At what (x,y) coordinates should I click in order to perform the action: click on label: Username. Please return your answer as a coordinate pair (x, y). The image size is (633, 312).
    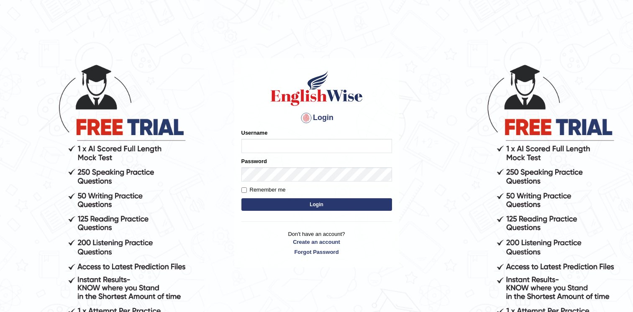
    Looking at the image, I should click on (254, 133).